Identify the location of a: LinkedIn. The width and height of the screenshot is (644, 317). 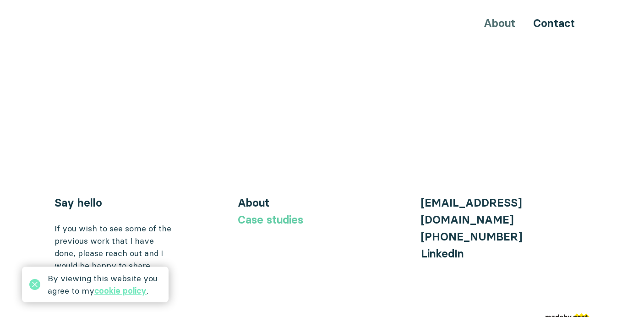
(442, 254).